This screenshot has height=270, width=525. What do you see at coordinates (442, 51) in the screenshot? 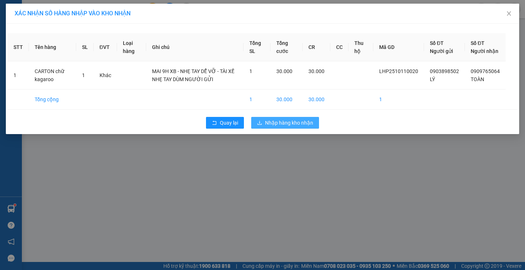
I see `span: Người gửi` at bounding box center [442, 51].